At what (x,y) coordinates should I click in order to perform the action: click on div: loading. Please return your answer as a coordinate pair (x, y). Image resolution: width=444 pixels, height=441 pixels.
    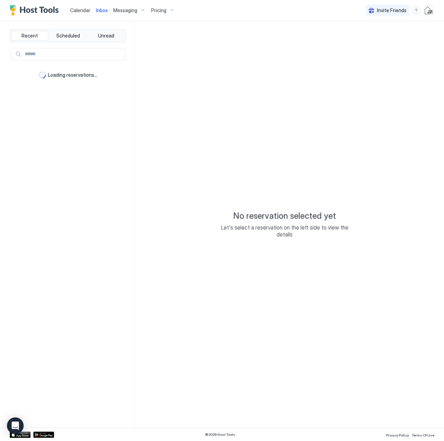
    Looking at the image, I should click on (42, 75).